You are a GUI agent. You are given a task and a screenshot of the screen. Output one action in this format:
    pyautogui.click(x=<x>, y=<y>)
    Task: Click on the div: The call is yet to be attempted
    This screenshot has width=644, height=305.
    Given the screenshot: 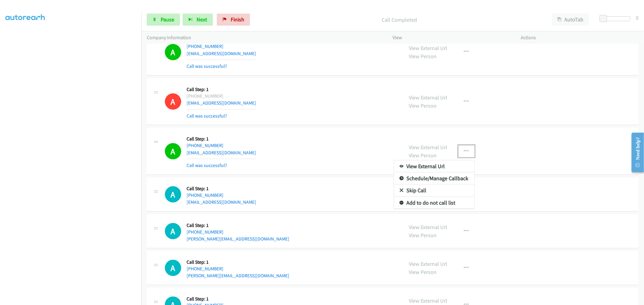 What is the action you would take?
    pyautogui.click(x=173, y=231)
    